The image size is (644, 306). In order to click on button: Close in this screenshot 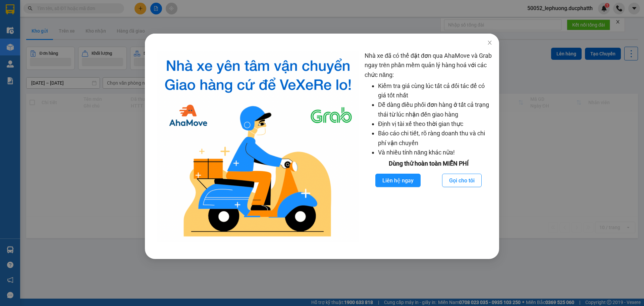, I will do `click(490, 43)`.